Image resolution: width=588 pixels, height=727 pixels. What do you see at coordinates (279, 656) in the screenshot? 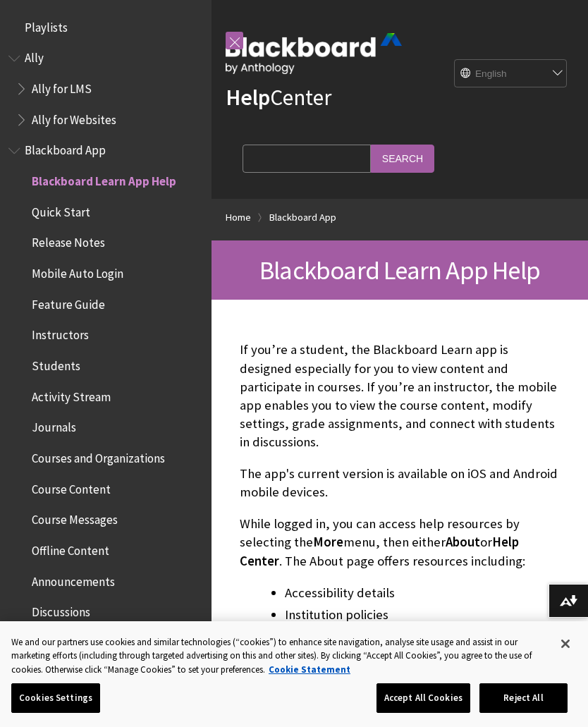
I see `div: We and our partners use cookies and similar technologies (“cookies”) to enhance site navigation, ...` at bounding box center [279, 656].